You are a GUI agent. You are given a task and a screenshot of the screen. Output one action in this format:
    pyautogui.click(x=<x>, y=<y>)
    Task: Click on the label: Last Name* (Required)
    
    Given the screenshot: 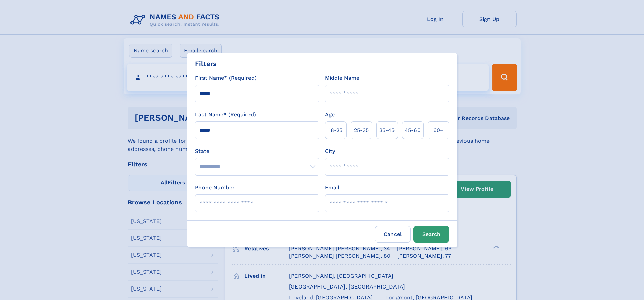 What is the action you would take?
    pyautogui.click(x=225, y=114)
    